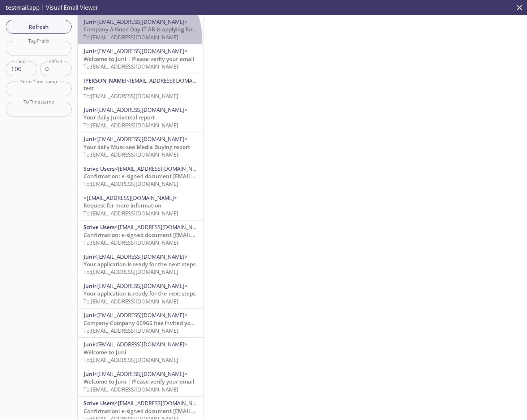 This screenshot has width=527, height=420. Describe the element at coordinates (105, 352) in the screenshot. I see `span: Welcome to Juni` at that location.